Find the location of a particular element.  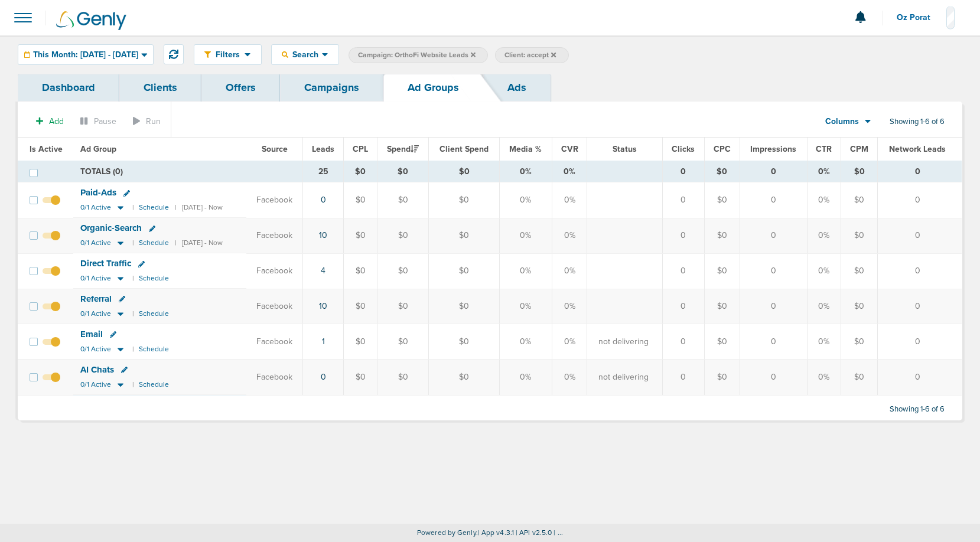

span: CPM is located at coordinates (859, 149).